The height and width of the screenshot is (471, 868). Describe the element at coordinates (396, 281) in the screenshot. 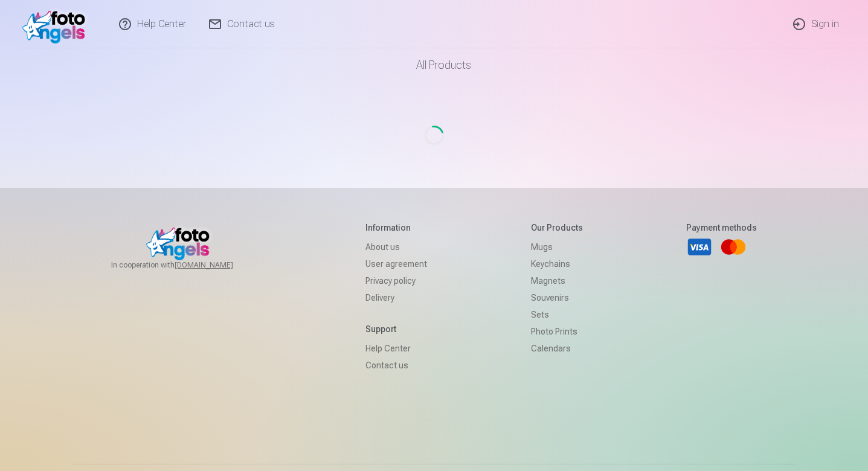

I see `a: Privacy policy` at that location.